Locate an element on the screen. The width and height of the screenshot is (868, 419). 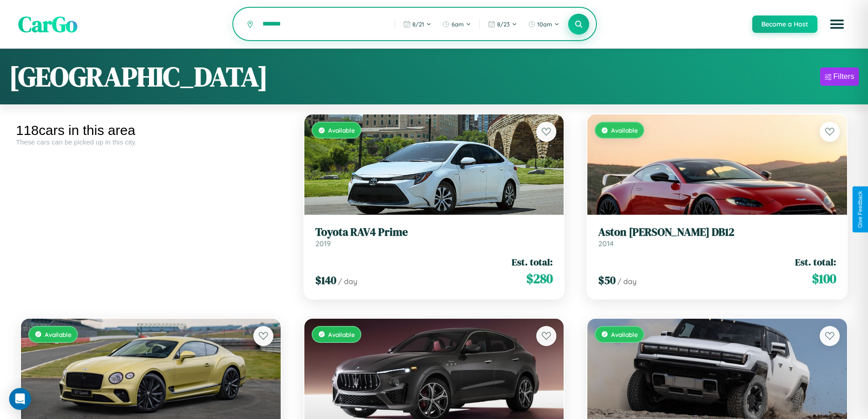
span: 10am is located at coordinates (545, 24).